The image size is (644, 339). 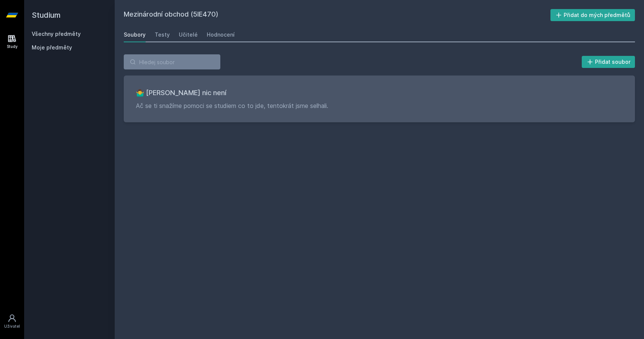 I want to click on p: Ač se ti snažíme pomoci se studiem co to jde, tentokrát jsme selhali., so click(x=379, y=106).